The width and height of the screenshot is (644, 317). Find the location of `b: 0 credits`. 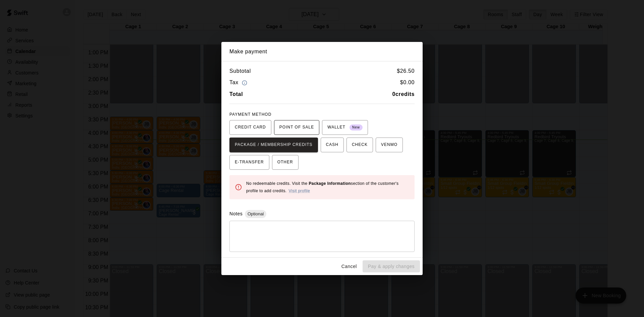

b: 0 credits is located at coordinates (404, 94).